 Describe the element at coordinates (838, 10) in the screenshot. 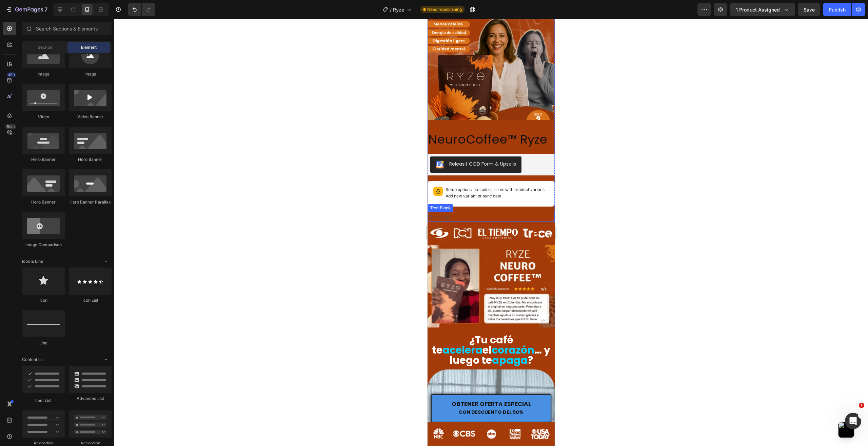

I see `button: Publish` at that location.